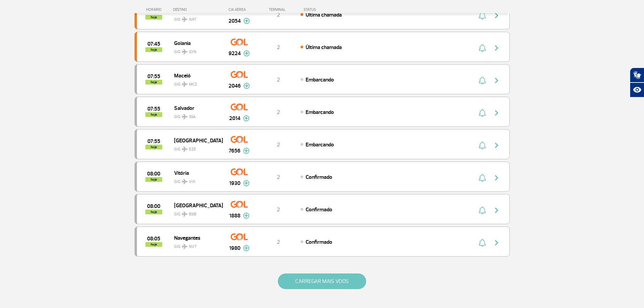 The image size is (644, 308). Describe the element at coordinates (192, 214) in the screenshot. I see `span: BSB` at that location.